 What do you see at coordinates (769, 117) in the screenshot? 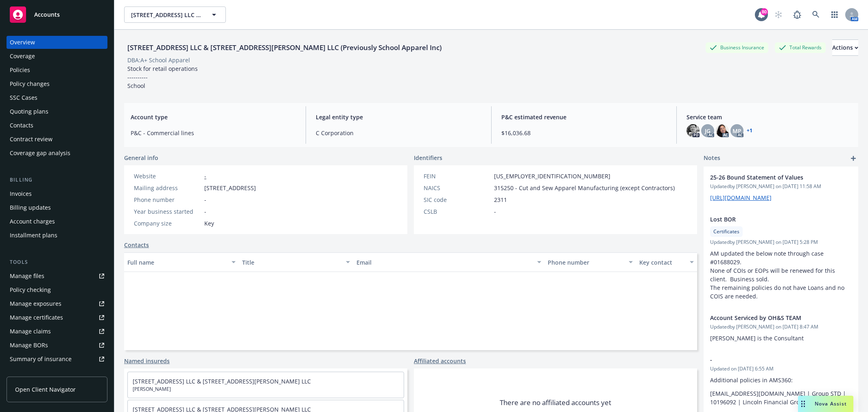
I see `span: Service team` at bounding box center [769, 117].